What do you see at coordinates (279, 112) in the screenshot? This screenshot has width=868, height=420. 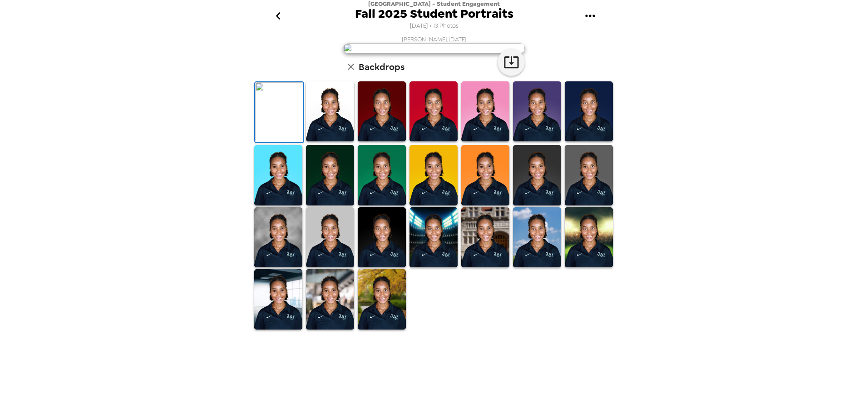 I see `img: Original` at bounding box center [279, 112].